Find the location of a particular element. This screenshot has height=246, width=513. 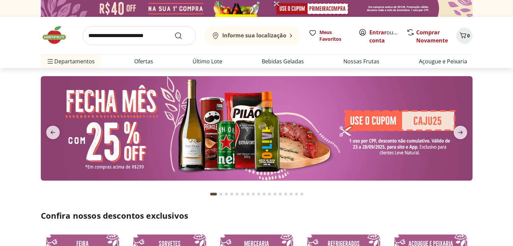

a: Ofertas is located at coordinates (144, 61).